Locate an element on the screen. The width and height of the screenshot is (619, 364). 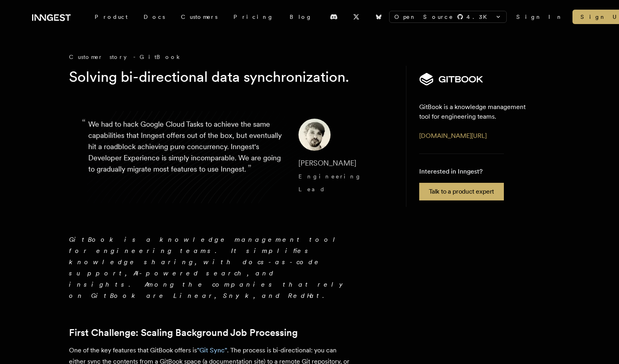
h1: Solving bi-directional data synchronization. is located at coordinates (223, 77).